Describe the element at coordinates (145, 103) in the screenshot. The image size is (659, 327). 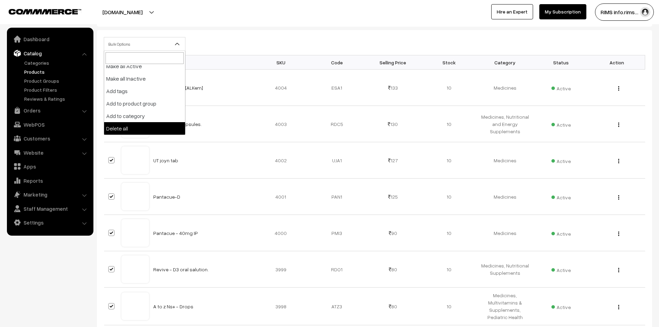
I see `li: Add to product group` at that location.